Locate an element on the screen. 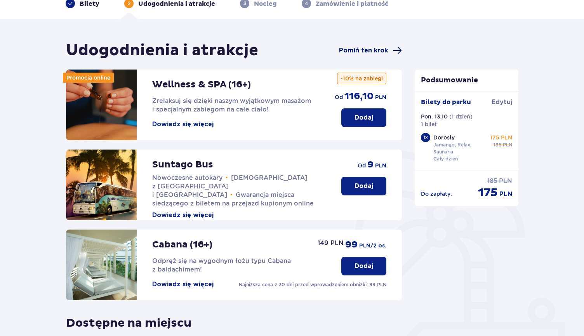 This screenshot has height=336, width=584. p: 149 PLN is located at coordinates (331, 243).